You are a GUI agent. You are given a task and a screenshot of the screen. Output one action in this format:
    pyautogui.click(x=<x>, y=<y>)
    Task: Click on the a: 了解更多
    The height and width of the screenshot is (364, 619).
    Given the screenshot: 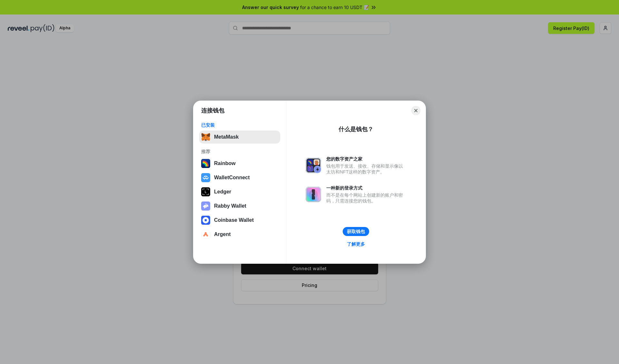 What is the action you would take?
    pyautogui.click(x=356, y=244)
    